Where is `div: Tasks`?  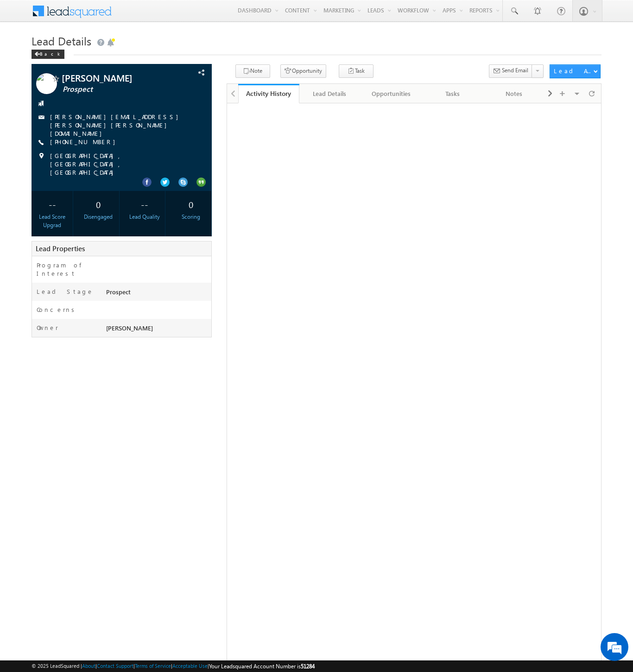
div: Tasks is located at coordinates (453, 93).